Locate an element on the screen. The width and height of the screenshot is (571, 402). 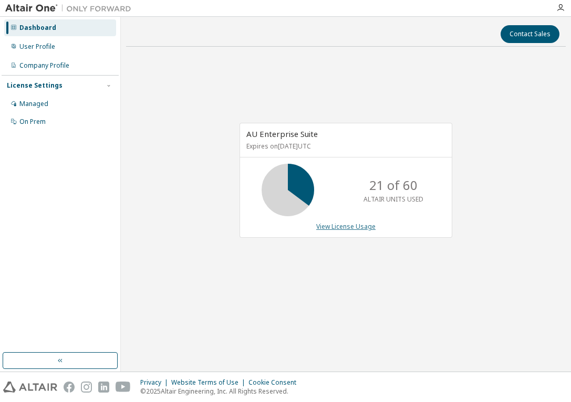
p: © 2025 Altair Engineering, Inc. All Rights Reserved. is located at coordinates (221, 391).